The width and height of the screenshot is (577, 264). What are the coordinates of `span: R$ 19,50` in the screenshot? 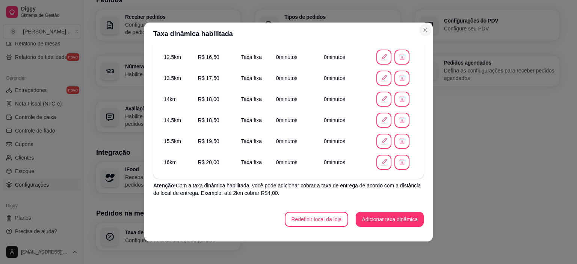 It's located at (208, 141).